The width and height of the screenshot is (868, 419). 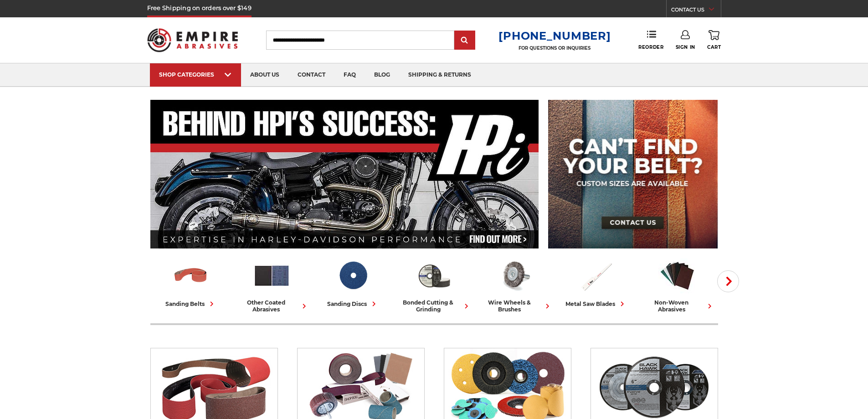 I want to click on img: Banner for an interview featuring Horsepower Inc who makes Harley performance upgrades featured o..., so click(x=344, y=174).